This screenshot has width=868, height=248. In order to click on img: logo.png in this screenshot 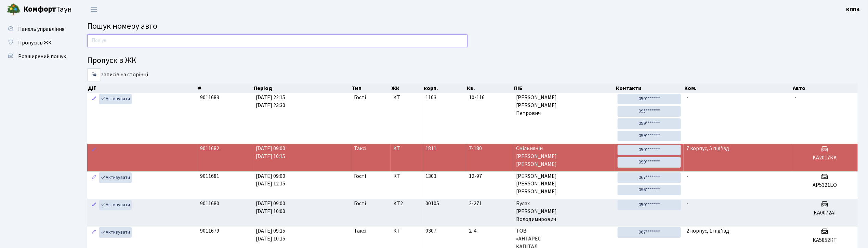, I will do `click(14, 10)`.